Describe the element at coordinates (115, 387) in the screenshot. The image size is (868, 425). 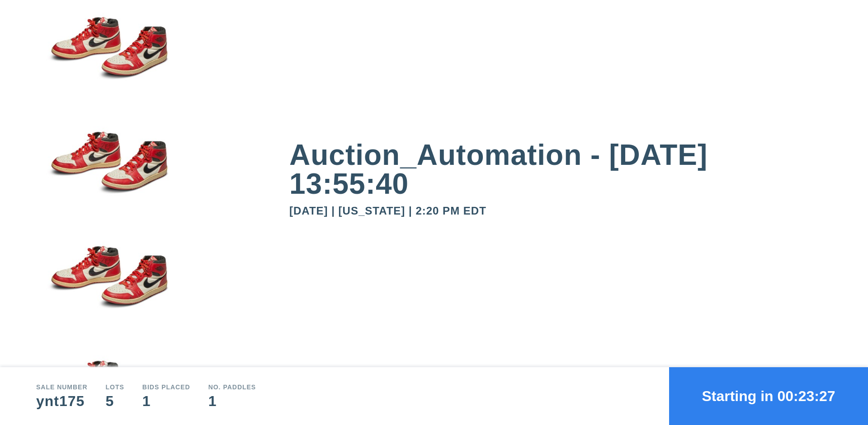
I see `div: Lots` at that location.